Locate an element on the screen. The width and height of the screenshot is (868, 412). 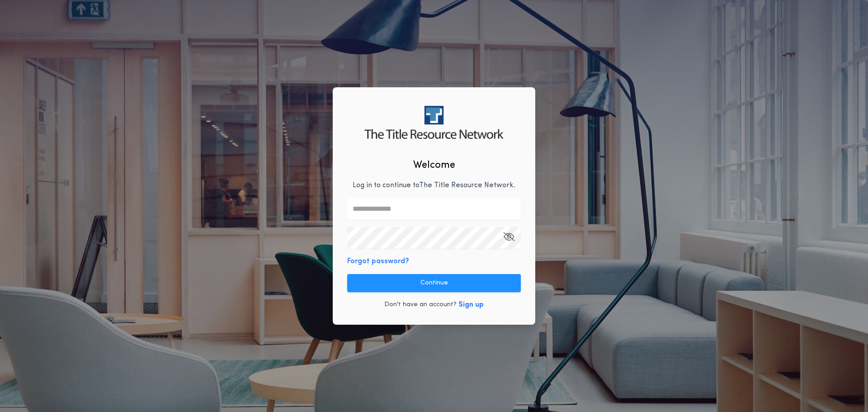
input: Open Keeper Popup is located at coordinates (434, 238).